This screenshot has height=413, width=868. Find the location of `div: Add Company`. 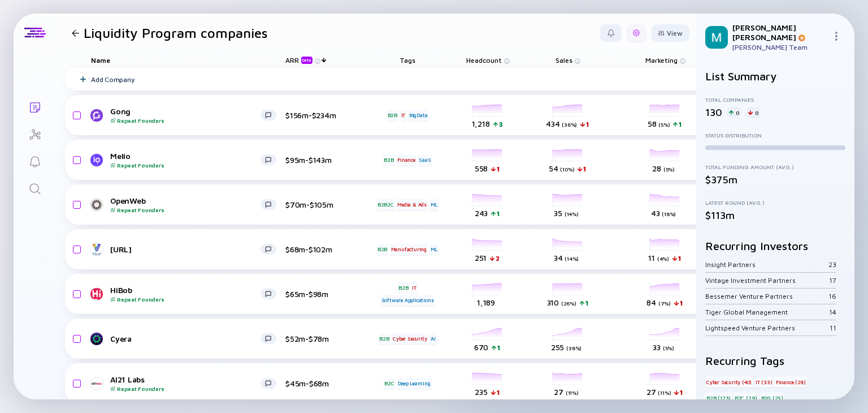

div: Add Company is located at coordinates (113, 80).